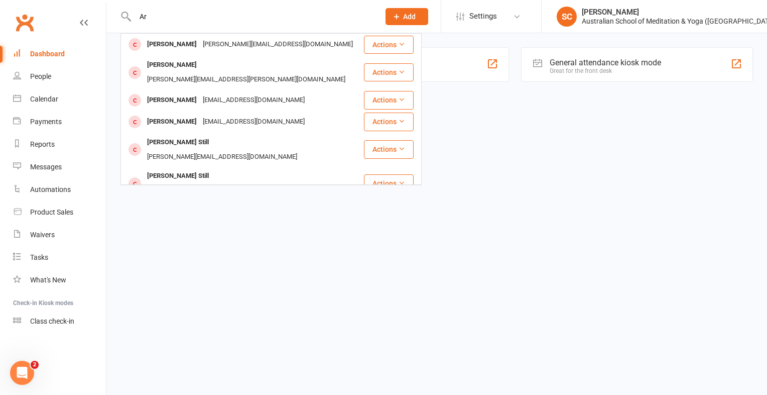 This screenshot has height=395, width=767. I want to click on a: Payments, so click(59, 122).